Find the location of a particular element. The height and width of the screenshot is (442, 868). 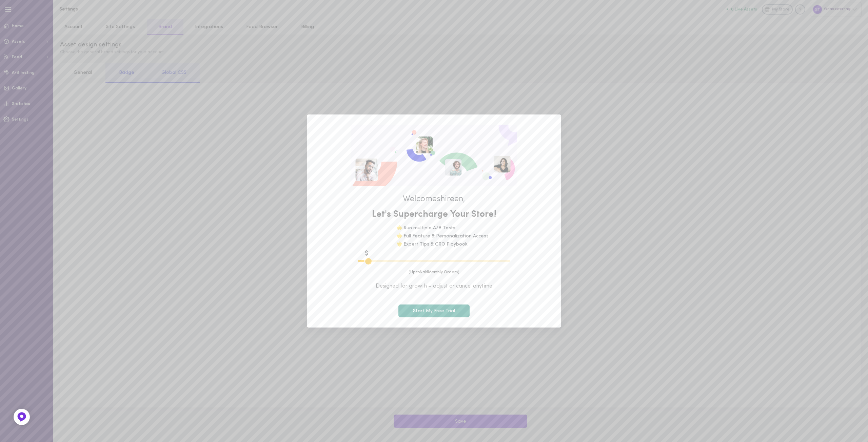

img: Feedback Button is located at coordinates (22, 417).